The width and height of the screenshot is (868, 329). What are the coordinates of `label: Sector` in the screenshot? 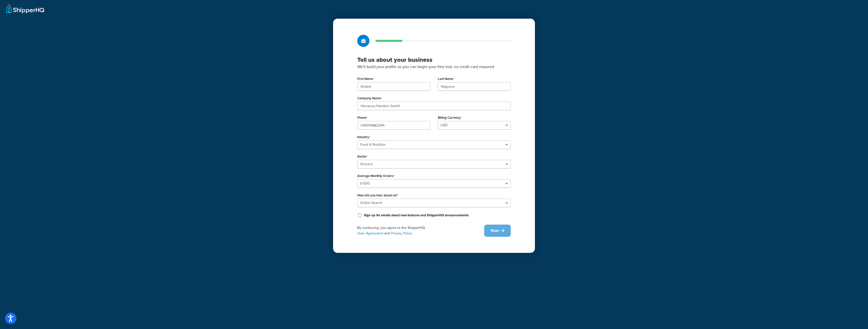 It's located at (363, 157).